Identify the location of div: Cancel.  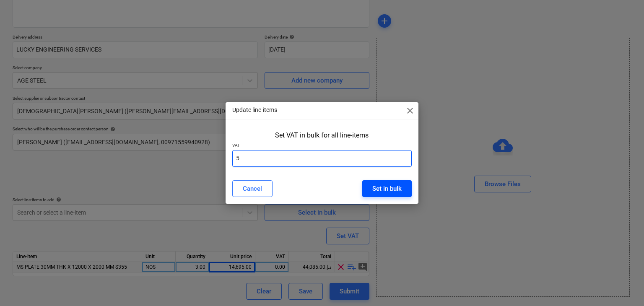
(253, 189).